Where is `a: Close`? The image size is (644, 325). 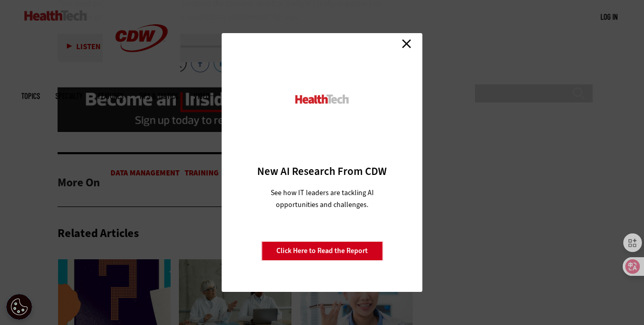 a: Close is located at coordinates (406, 43).